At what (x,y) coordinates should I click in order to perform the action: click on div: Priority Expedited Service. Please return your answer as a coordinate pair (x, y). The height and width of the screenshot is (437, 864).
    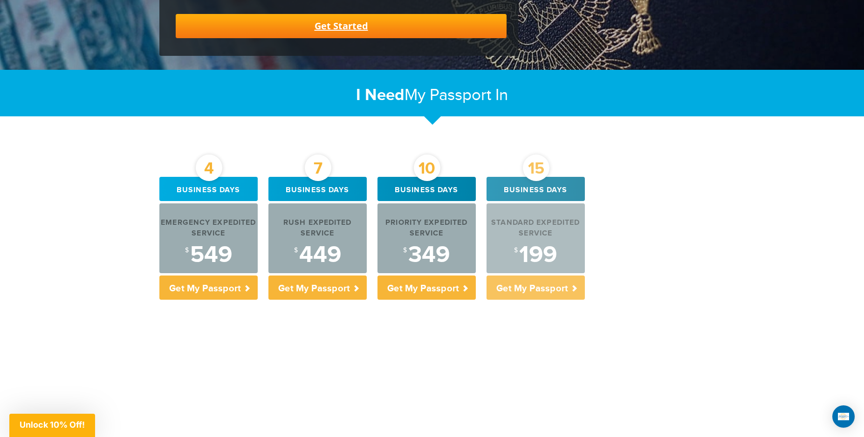
    Looking at the image, I should click on (426, 229).